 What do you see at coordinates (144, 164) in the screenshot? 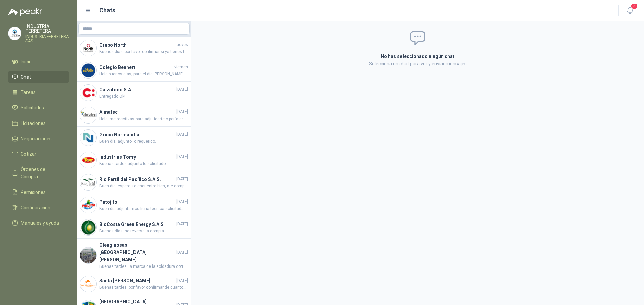
I see `span: Buenas tardes adjunto lo solicitado` at bounding box center [144, 164].